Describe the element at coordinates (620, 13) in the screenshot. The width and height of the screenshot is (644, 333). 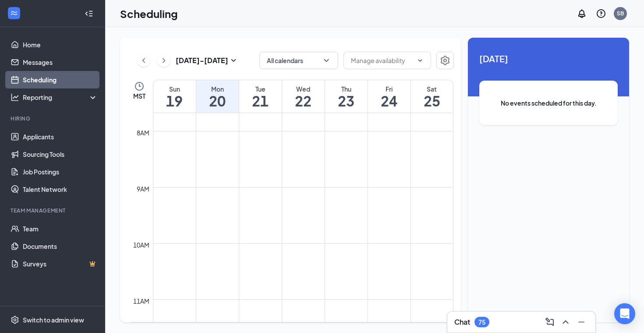
I see `div: SB` at that location.